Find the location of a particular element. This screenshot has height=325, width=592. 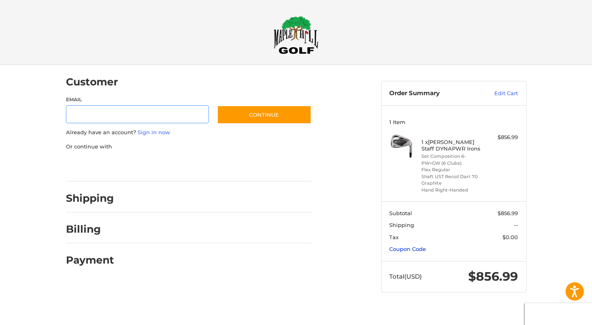

a: Sign in now is located at coordinates (154, 132).